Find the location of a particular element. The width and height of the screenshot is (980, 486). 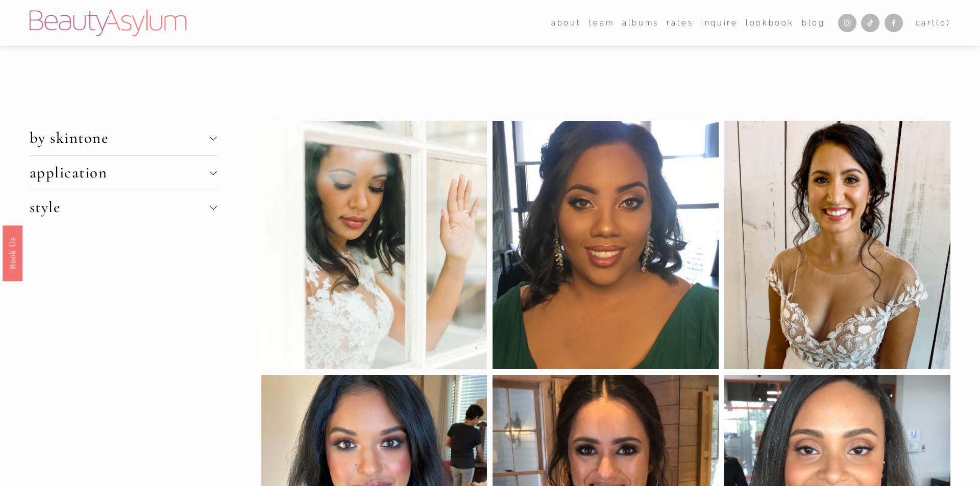

a: Lookbook is located at coordinates (769, 23).